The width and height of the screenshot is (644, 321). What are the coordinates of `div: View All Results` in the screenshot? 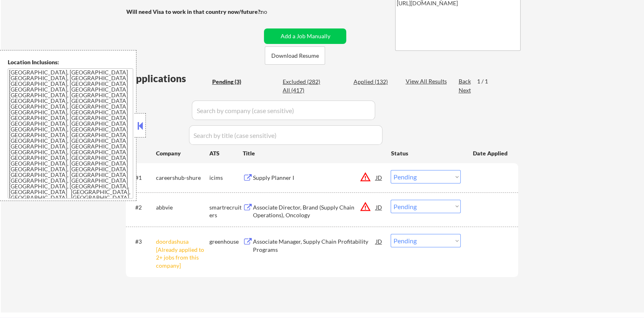 It's located at (427, 82).